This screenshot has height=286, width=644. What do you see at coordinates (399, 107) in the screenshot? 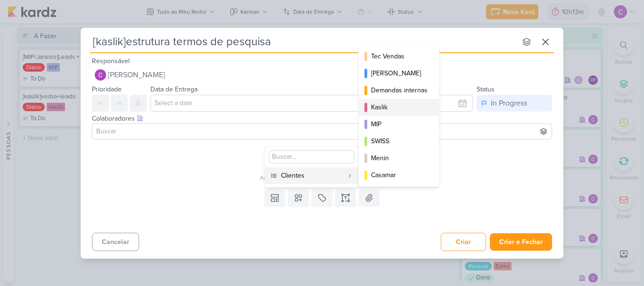
I see `button: Kaslik` at bounding box center [399, 107].